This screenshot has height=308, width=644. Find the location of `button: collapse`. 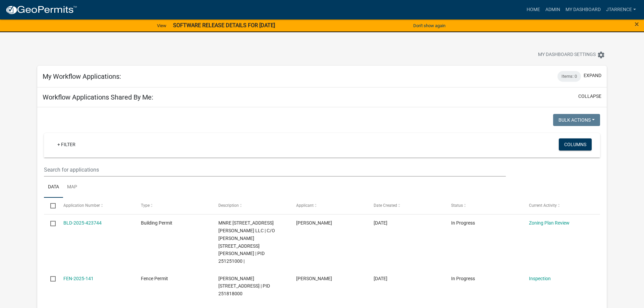

button: collapse is located at coordinates (590, 96).